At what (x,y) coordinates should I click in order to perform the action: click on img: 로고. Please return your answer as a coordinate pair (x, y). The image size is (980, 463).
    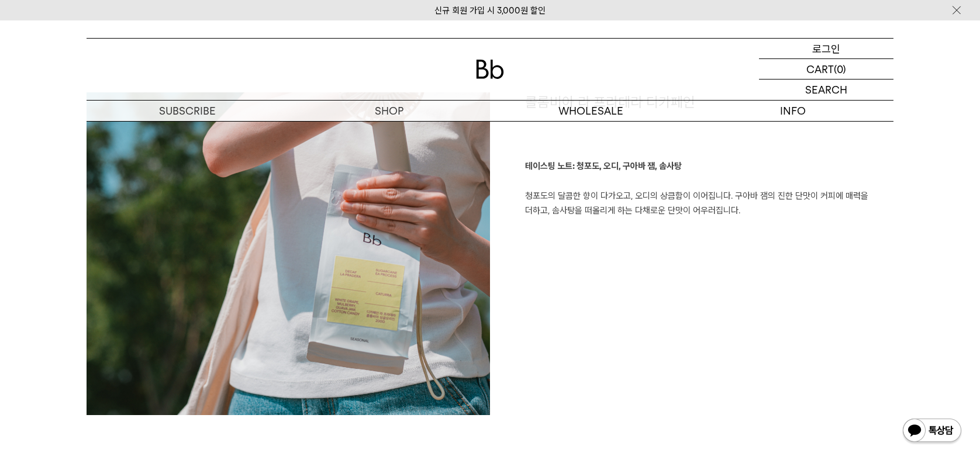
    Looking at the image, I should click on (490, 69).